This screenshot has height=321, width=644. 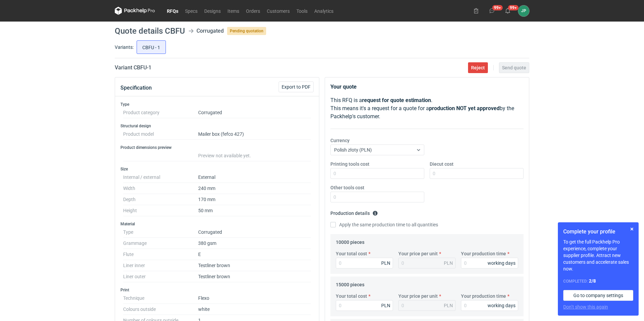 What do you see at coordinates (585, 307) in the screenshot?
I see `button: Don’t show this again` at bounding box center [585, 307].